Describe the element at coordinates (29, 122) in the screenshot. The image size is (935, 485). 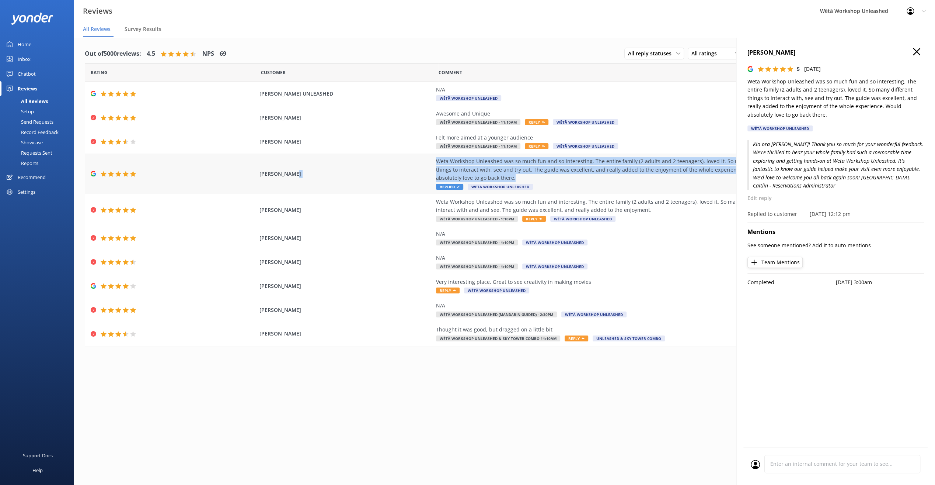
I see `div: Send Requests` at that location.